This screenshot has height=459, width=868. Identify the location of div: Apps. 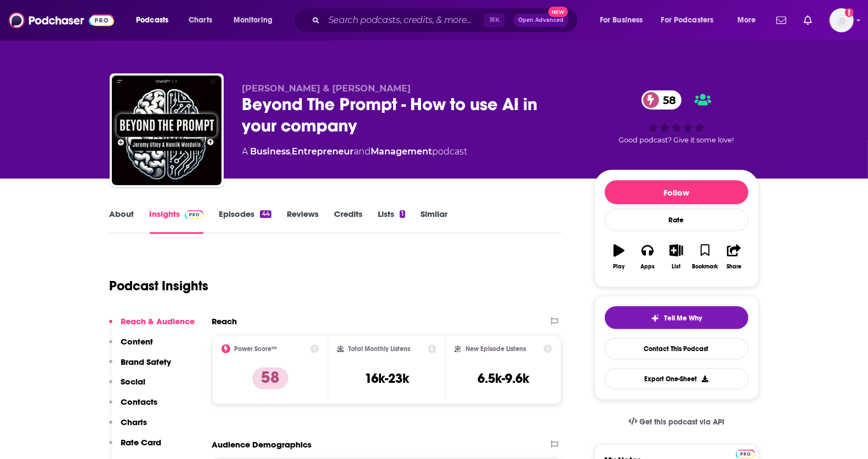
(647, 267).